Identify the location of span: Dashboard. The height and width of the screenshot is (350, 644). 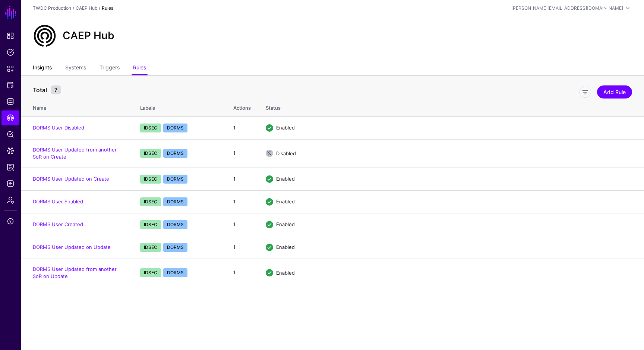
(10, 36).